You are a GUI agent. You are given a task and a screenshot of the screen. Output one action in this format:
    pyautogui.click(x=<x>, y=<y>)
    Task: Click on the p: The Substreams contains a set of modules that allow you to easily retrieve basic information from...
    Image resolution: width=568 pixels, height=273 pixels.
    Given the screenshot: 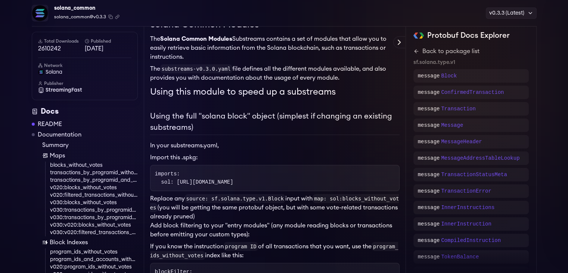 What is the action you would take?
    pyautogui.click(x=275, y=48)
    